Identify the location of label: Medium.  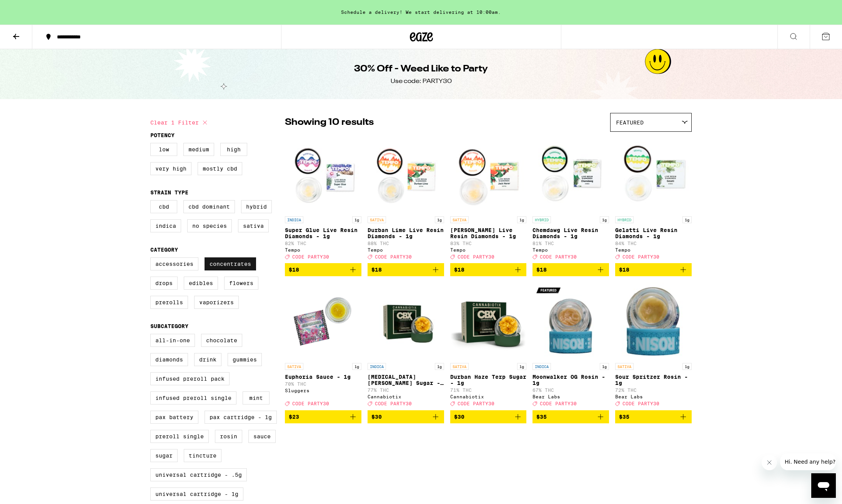
(199, 149).